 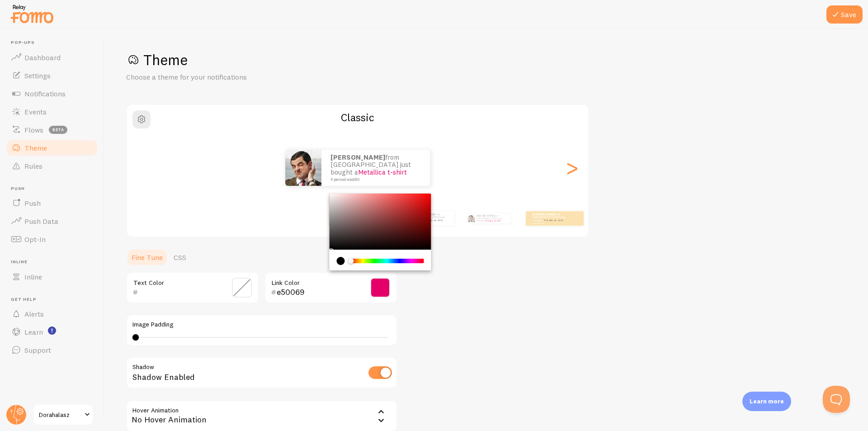 I want to click on a: Rules, so click(x=52, y=166).